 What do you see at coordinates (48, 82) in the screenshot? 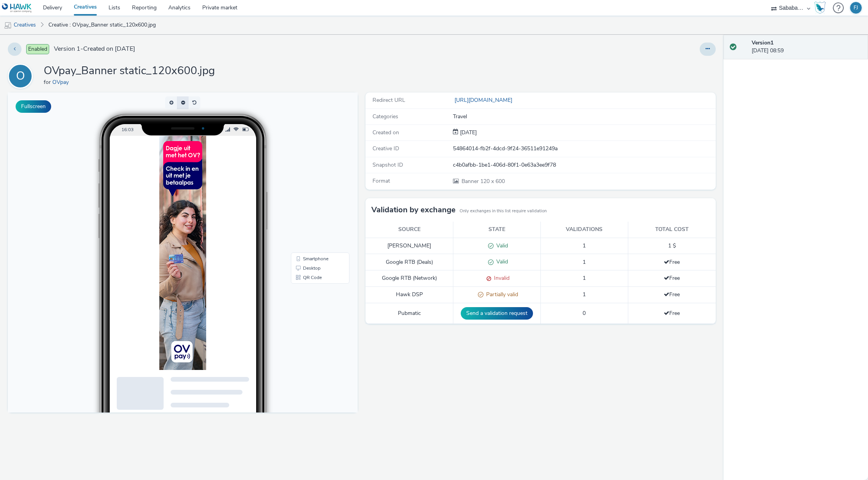
I see `span: for` at bounding box center [48, 82].